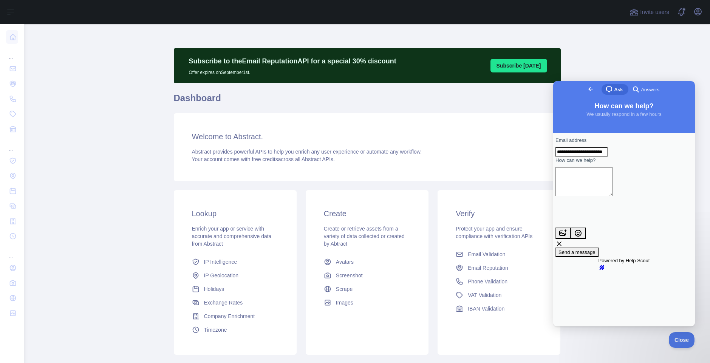 The image size is (710, 363). What do you see at coordinates (367, 214) in the screenshot?
I see `h3: Create` at bounding box center [367, 214].